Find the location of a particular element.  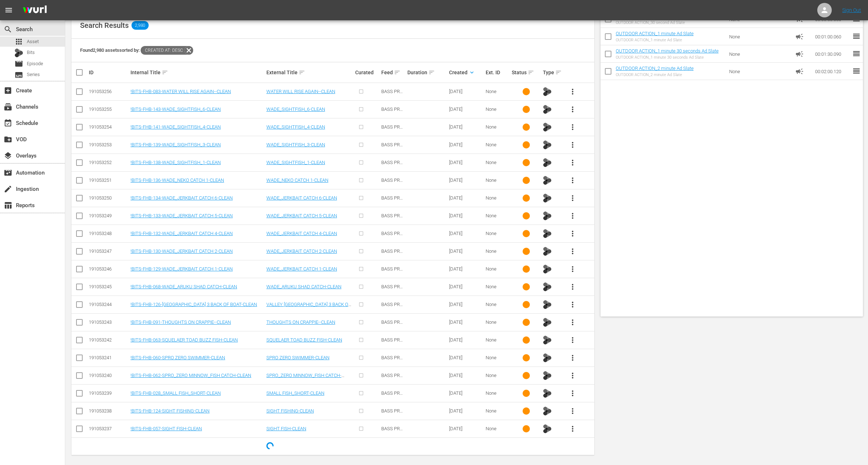

div: 191053254 is located at coordinates (108, 127).